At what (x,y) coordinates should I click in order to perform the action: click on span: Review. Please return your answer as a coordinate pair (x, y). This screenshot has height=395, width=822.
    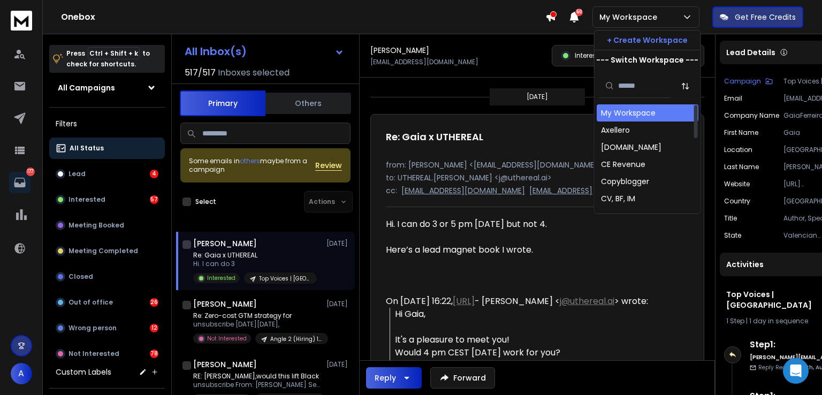
    Looking at the image, I should click on (328, 165).